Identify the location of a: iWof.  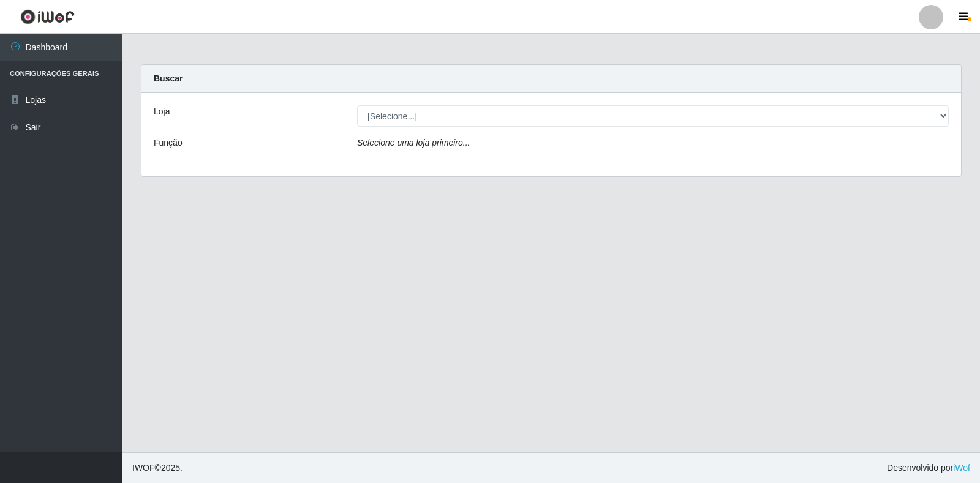
(961, 467).